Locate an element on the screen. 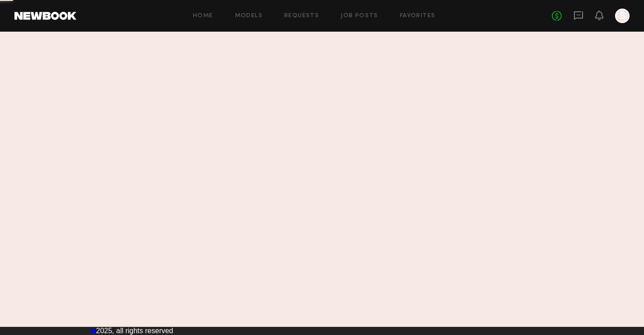 This screenshot has height=335, width=644. a: Requests is located at coordinates (301, 16).